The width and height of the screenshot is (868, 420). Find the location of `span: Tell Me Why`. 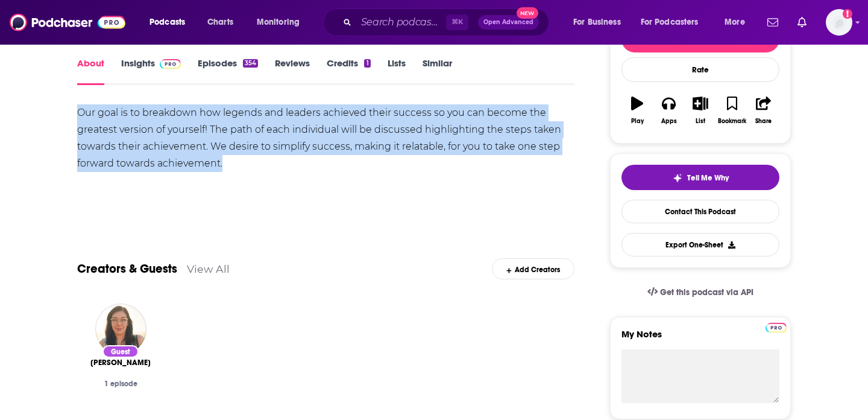

span: Tell Me Why is located at coordinates (708, 177).